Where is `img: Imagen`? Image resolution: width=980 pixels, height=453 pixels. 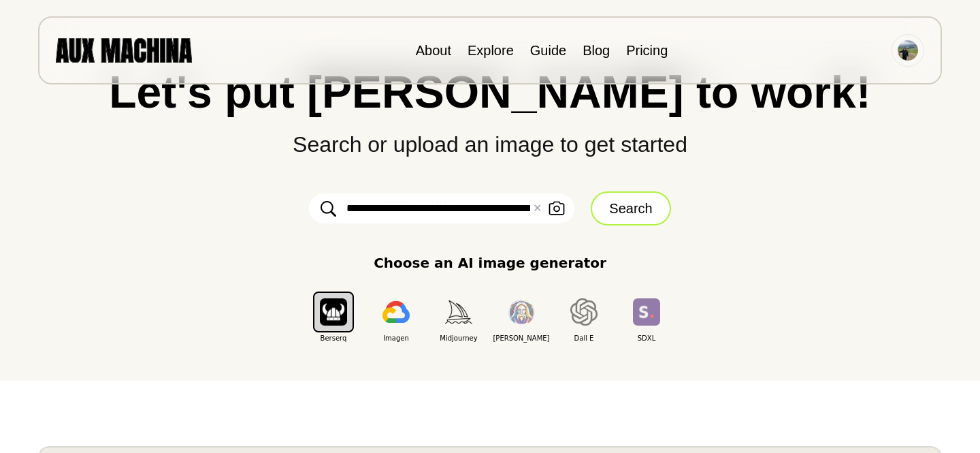
img: Imagen is located at coordinates (396, 311).